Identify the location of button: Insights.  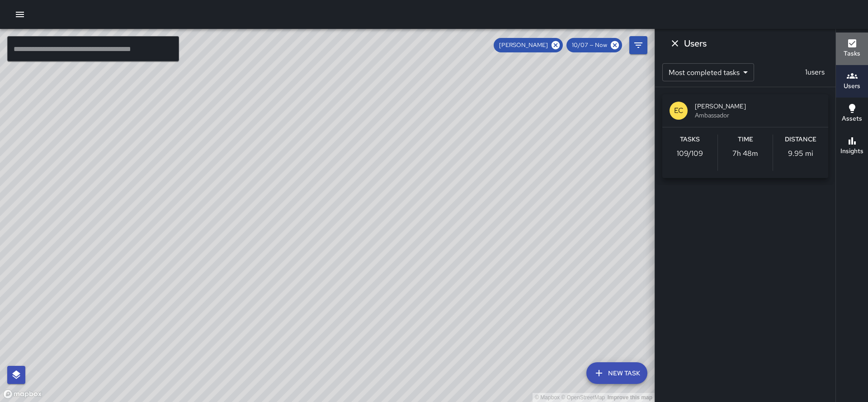
(852, 146).